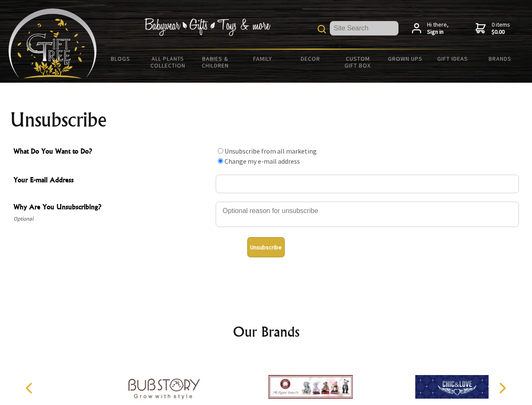 Image resolution: width=532 pixels, height=405 pixels. I want to click on input: Site Search, so click(364, 28).